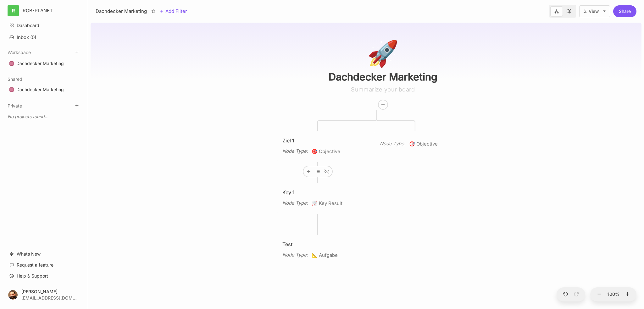 The image size is (644, 309). What do you see at coordinates (44, 254) in the screenshot?
I see `a: Whats New` at bounding box center [44, 254].